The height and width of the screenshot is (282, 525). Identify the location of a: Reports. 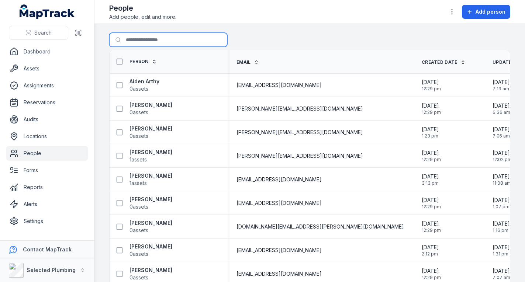
(47, 187).